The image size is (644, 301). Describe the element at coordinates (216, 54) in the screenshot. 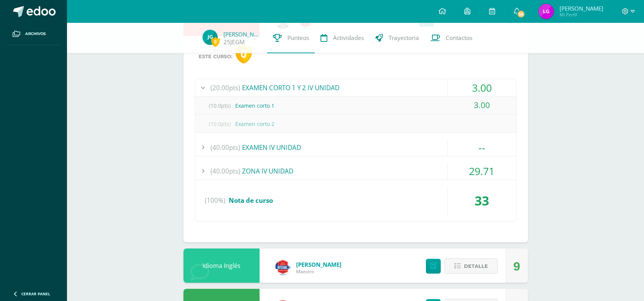

I see `span: Logros en este curso:` at that location.